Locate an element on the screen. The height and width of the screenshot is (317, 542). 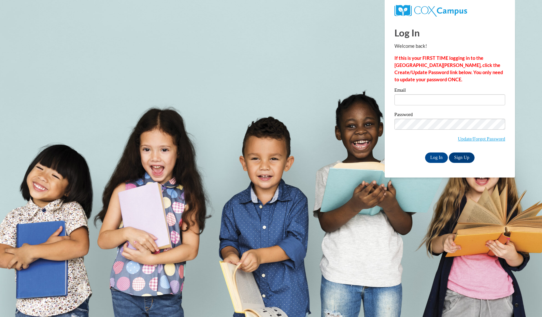
input: Log In is located at coordinates (436, 158).